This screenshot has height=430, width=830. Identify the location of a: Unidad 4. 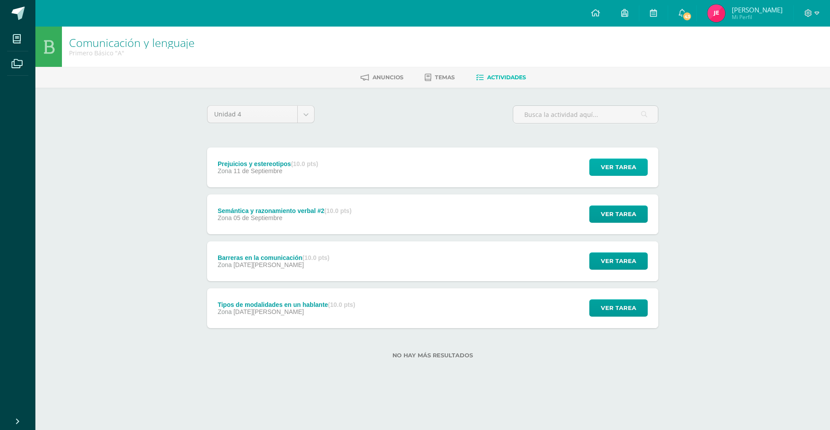
(261, 114).